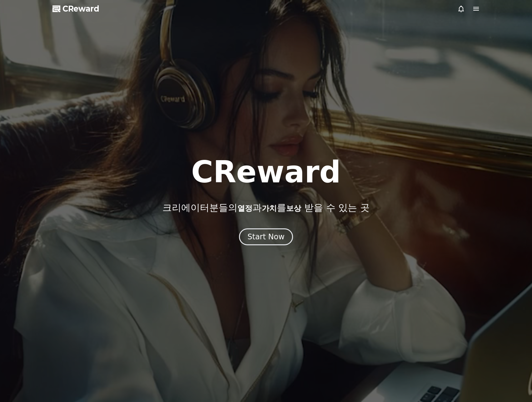 The height and width of the screenshot is (402, 532). What do you see at coordinates (266, 237) in the screenshot?
I see `div: Start Now` at bounding box center [266, 237].